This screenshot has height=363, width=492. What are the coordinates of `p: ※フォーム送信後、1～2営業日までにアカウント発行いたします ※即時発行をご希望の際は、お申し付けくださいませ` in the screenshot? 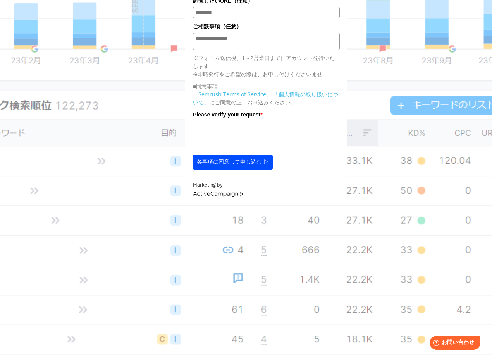 It's located at (266, 66).